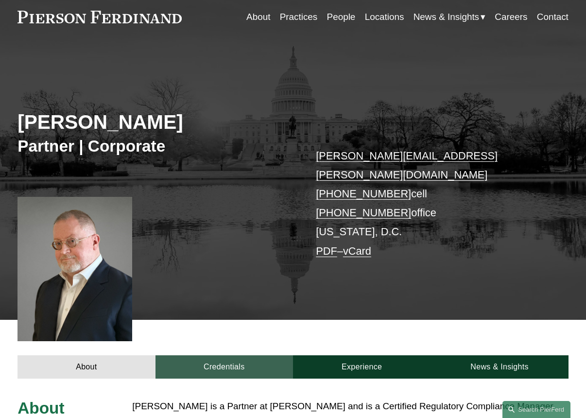 Image resolution: width=586 pixels, height=418 pixels. Describe the element at coordinates (224, 367) in the screenshot. I see `a: Credentials` at that location.